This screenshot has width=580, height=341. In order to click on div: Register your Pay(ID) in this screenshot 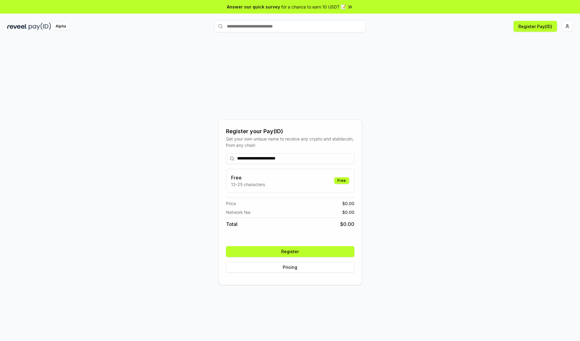, I will do `click(290, 131)`.